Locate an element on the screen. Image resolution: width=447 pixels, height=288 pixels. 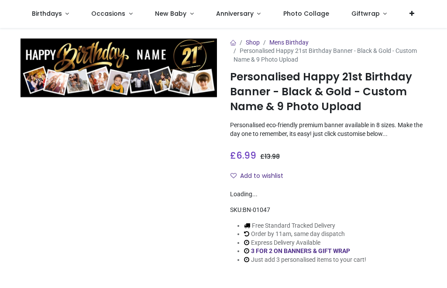
span: Occasions is located at coordinates (108, 14).